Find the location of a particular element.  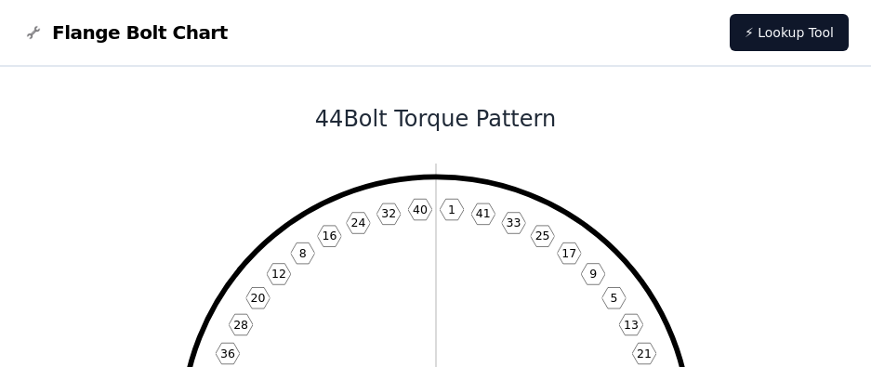

text: 12 is located at coordinates (278, 273).